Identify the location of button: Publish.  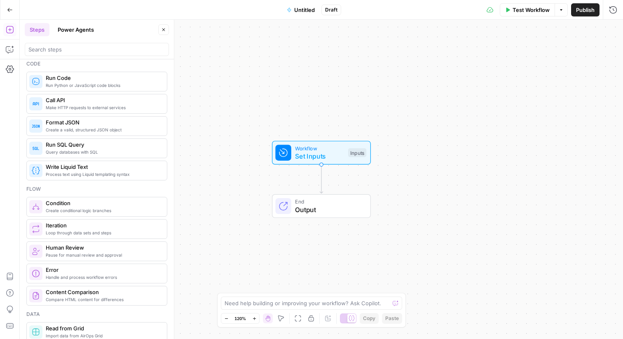
(585, 10).